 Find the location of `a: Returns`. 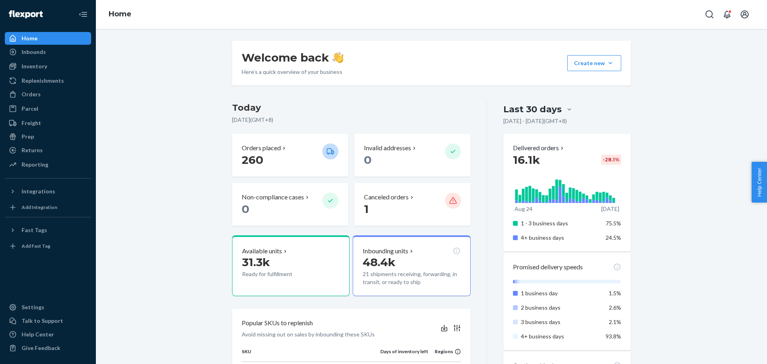

a: Returns is located at coordinates (48, 150).